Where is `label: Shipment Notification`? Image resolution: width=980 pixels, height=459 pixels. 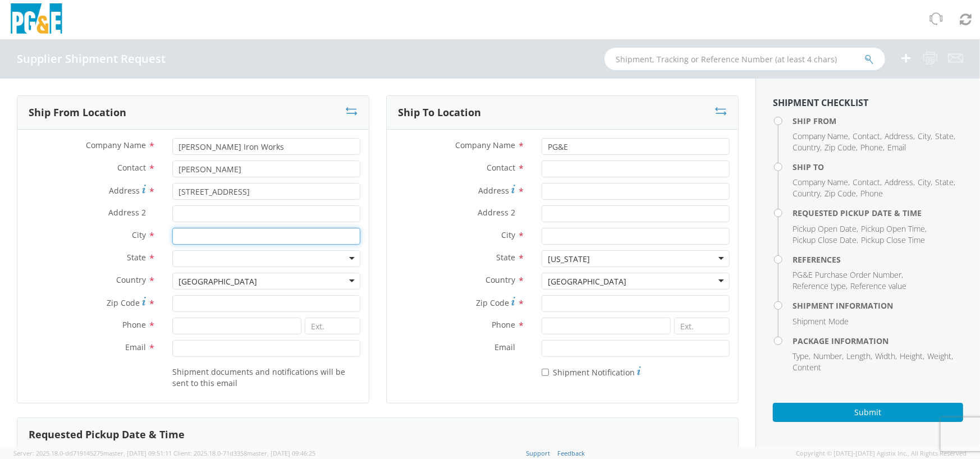 label: Shipment Notification is located at coordinates (591, 371).